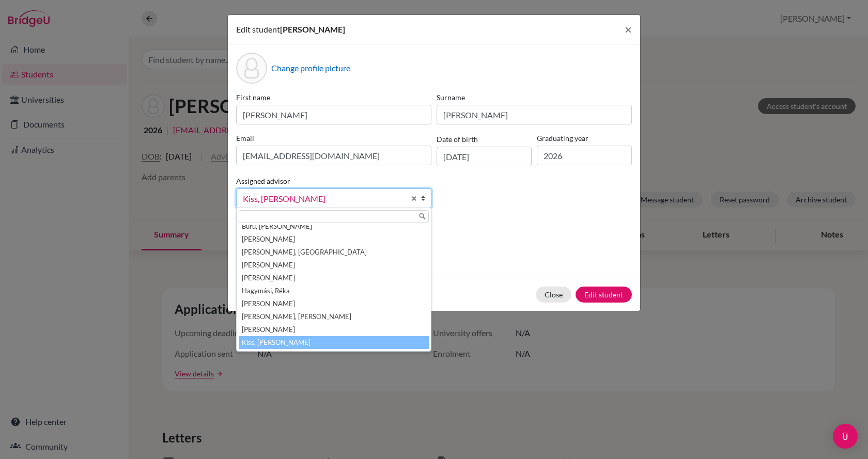 This screenshot has height=459, width=868. I want to click on div: Profile picture, so click(252, 68).